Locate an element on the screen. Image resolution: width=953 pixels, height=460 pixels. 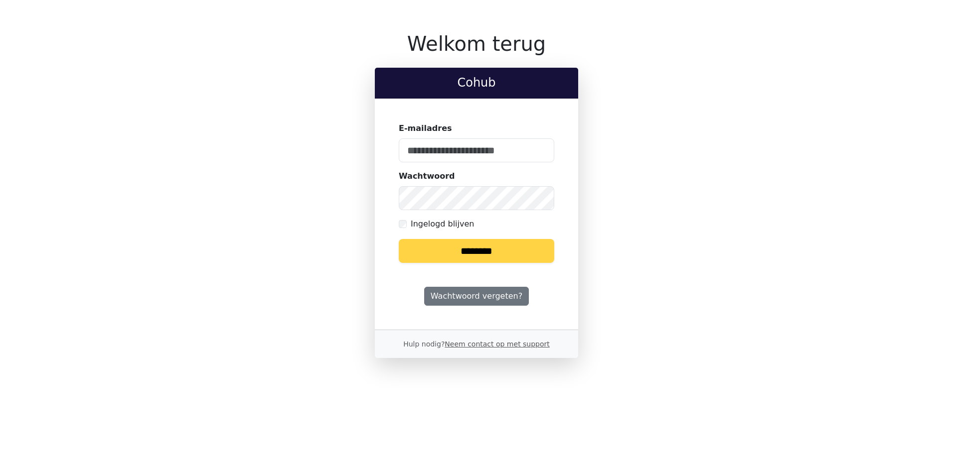
a: Wachtwoord vergeten? is located at coordinates (476, 297).